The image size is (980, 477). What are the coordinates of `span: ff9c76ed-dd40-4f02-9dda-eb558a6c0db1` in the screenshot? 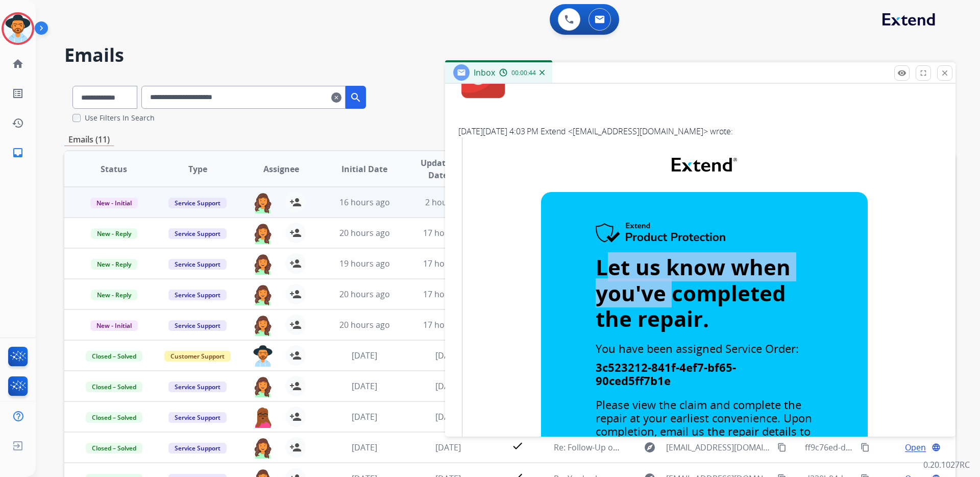 It's located at (882, 447).